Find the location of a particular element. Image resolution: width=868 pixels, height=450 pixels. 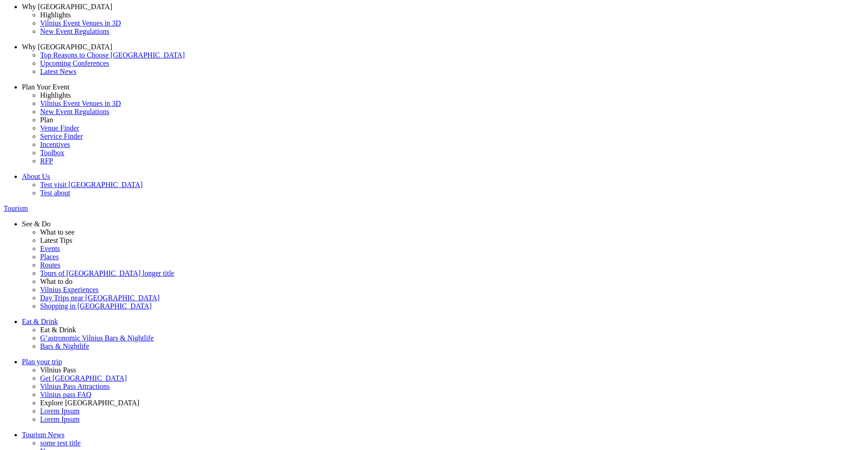

span: What to do is located at coordinates (56, 281).